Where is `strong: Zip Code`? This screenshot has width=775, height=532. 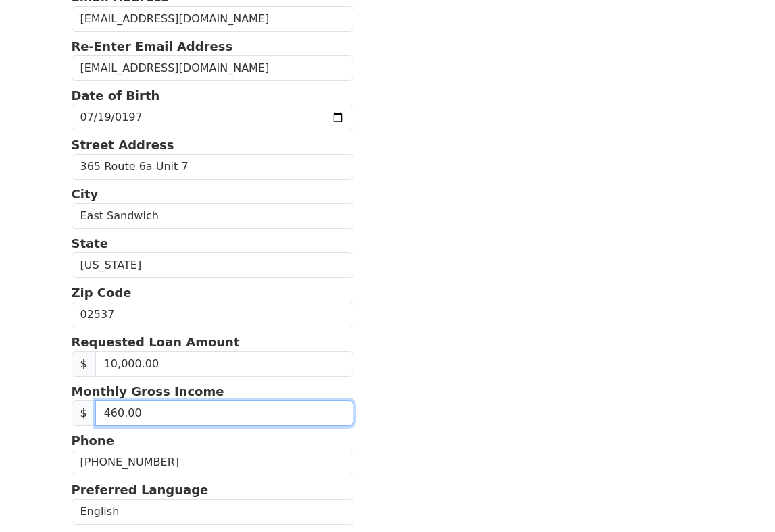 strong: Zip Code is located at coordinates (101, 292).